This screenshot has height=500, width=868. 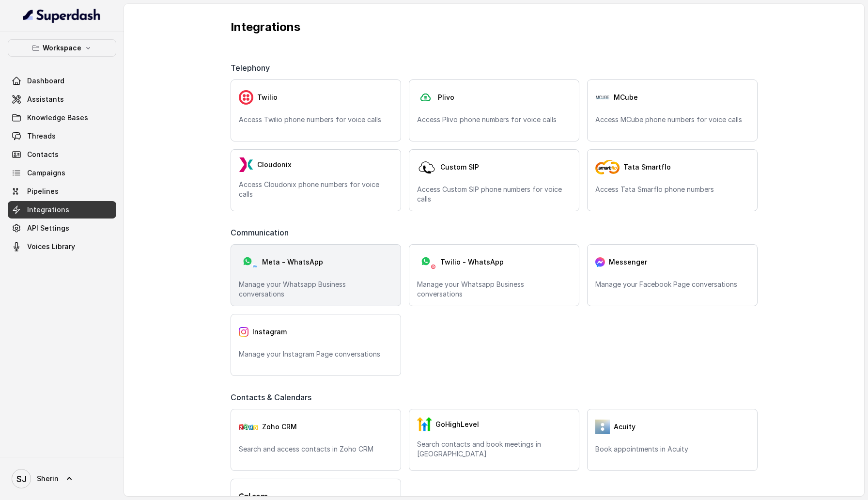 I want to click on span: Integrations, so click(x=48, y=210).